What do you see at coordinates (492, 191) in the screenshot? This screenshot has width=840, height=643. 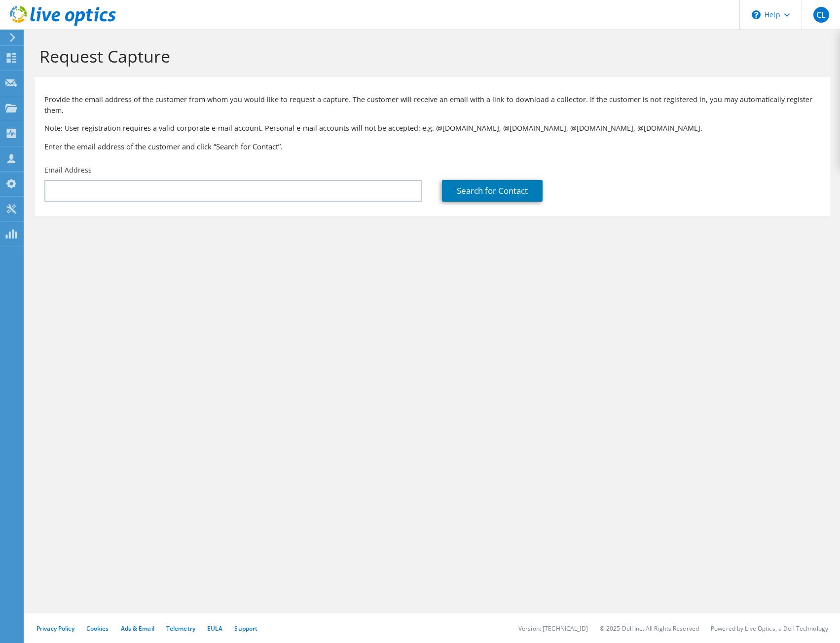 I see `a: Search for Contact` at bounding box center [492, 191].